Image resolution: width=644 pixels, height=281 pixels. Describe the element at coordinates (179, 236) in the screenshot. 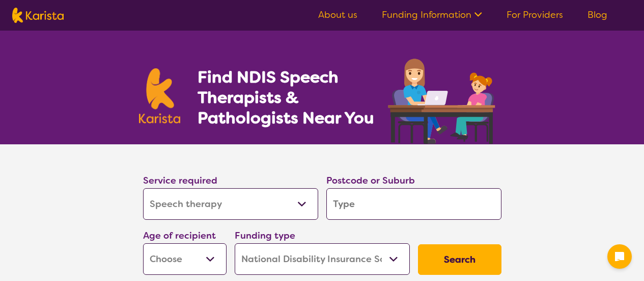

I see `label: Age of recipient` at that location.